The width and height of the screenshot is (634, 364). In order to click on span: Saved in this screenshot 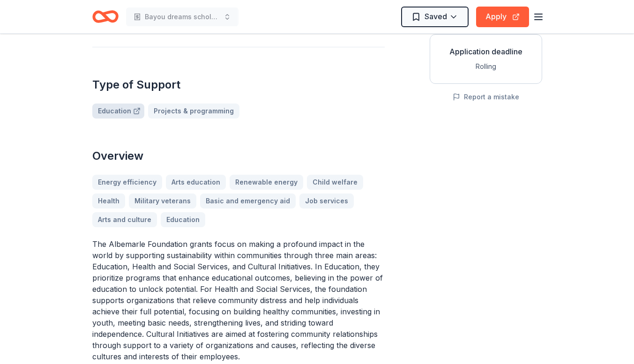, I will do `click(436, 16)`.